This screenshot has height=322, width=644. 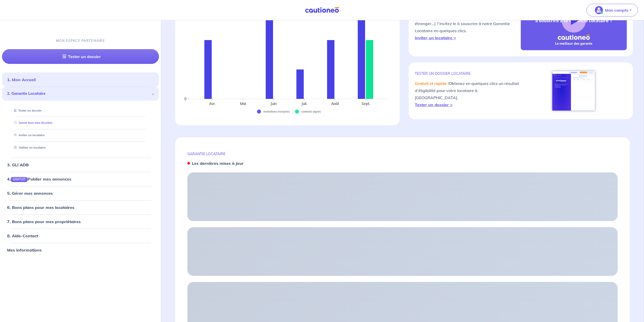 I want to click on div: Suivre tous mes dossiers, so click(x=81, y=123).